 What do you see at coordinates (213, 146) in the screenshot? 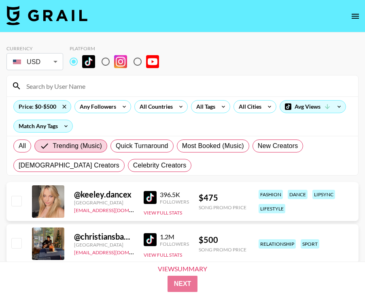
I see `span: Most Booked (Music)` at bounding box center [213, 146].